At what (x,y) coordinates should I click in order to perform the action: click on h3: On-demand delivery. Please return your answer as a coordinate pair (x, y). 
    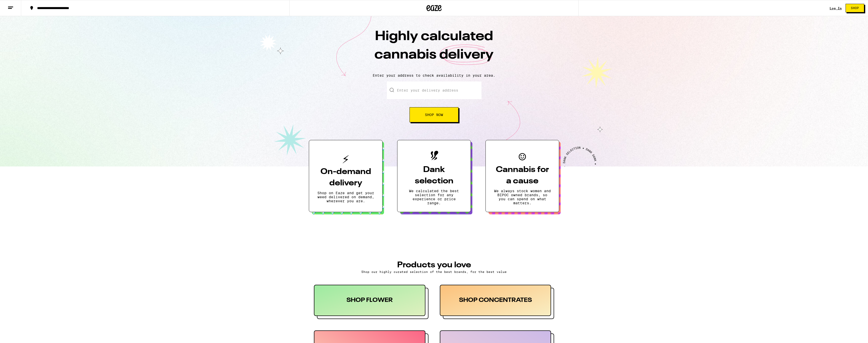
    Looking at the image, I should click on (346, 178).